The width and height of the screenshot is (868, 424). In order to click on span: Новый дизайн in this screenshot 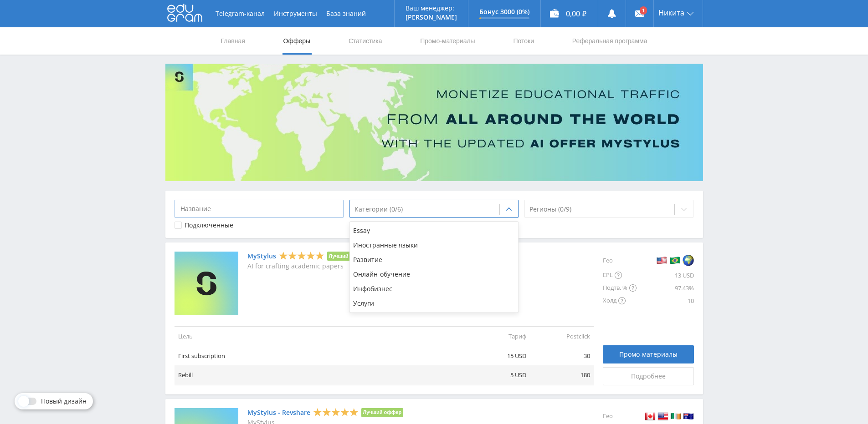, I will do `click(64, 401)`.